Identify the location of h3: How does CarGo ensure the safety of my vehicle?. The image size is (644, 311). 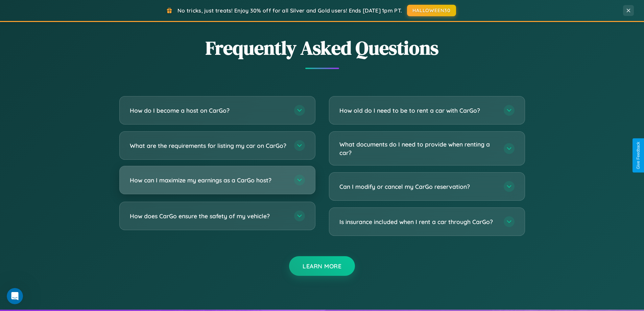
(209, 216).